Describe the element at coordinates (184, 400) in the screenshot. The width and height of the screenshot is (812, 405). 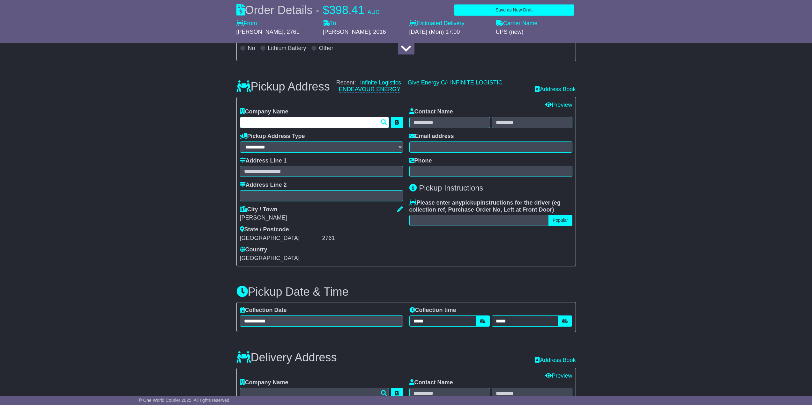
I see `span: © One World Courier 2025. All rights reserved.` at that location.